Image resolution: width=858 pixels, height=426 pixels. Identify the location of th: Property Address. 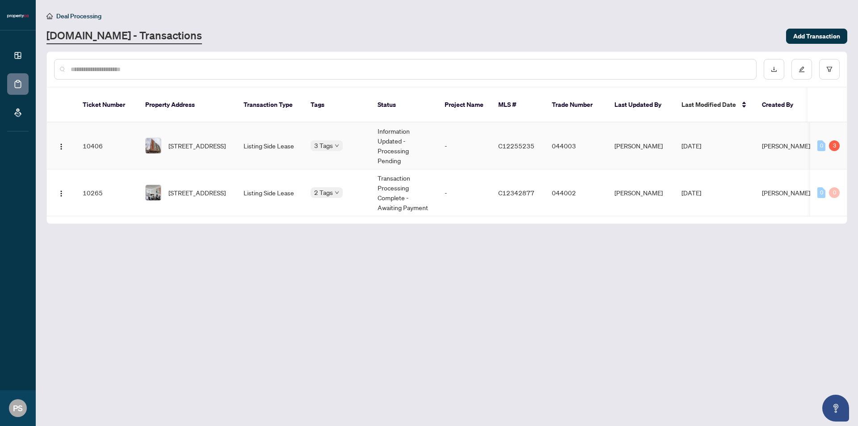
(187, 105).